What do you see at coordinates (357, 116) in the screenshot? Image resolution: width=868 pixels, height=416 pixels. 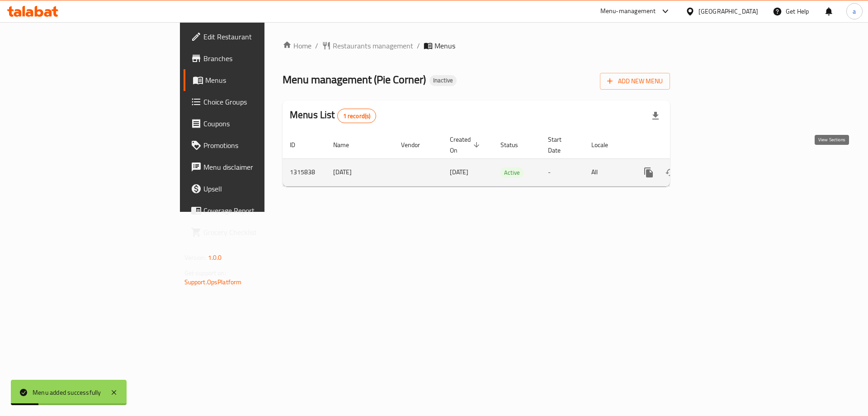 I see `div: Total records count` at bounding box center [357, 116].